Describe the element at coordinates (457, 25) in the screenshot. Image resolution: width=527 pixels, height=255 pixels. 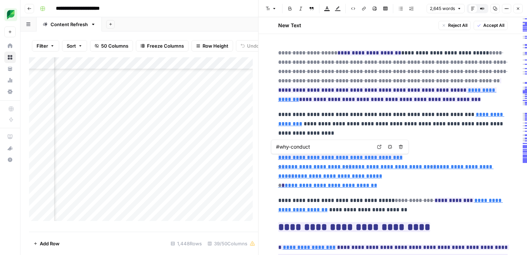
I see `span: Reject All` at that location.